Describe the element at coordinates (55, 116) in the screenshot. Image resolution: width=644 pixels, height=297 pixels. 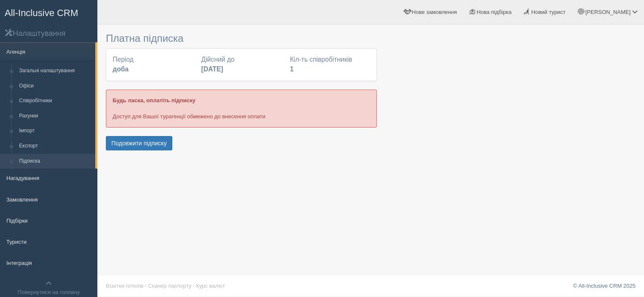
I see `a: Рахунки` at that location.